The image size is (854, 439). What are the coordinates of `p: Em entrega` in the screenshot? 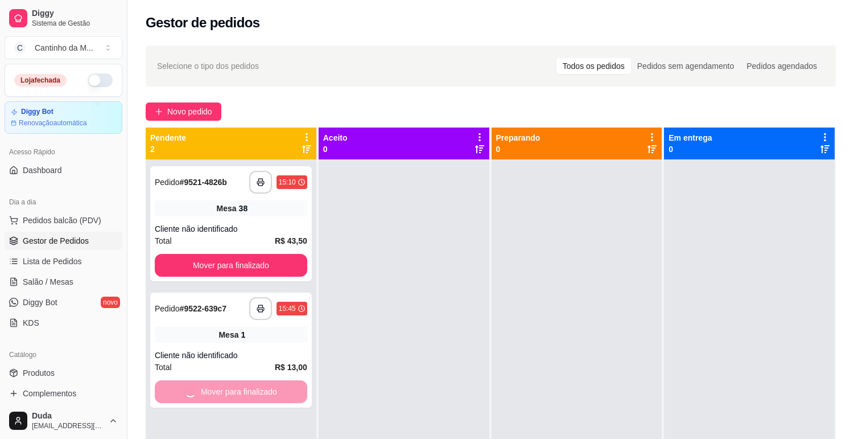 It's located at (690, 138).